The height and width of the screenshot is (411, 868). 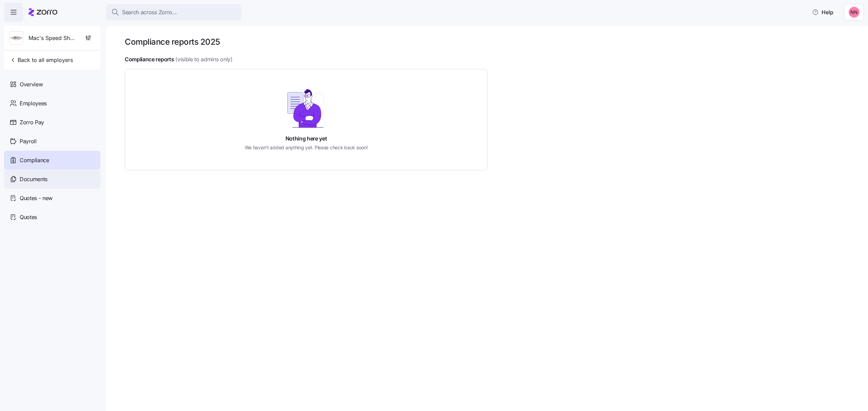 What do you see at coordinates (306, 139) in the screenshot?
I see `h4: Nothing here yet` at bounding box center [306, 139].